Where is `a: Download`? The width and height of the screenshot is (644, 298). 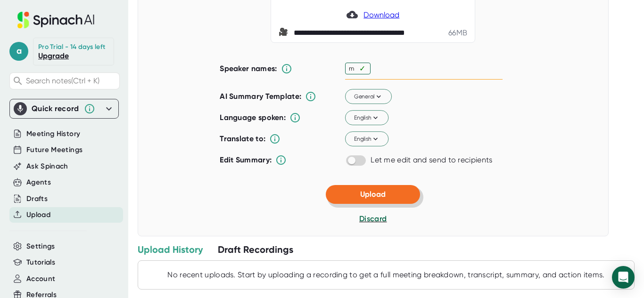 a: Download is located at coordinates (373, 15).